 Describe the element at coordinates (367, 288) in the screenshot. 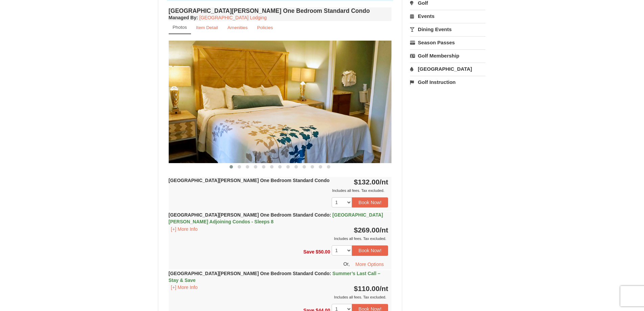

I see `span: $110.00` at that location.